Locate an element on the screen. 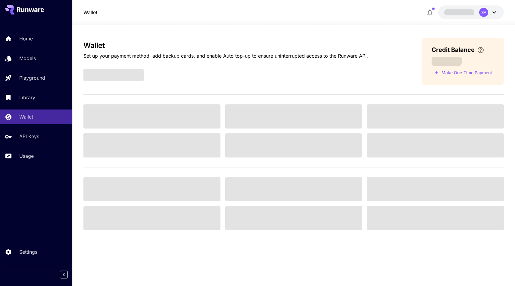 The width and height of the screenshot is (515, 286). h3: Wallet is located at coordinates (226, 45).